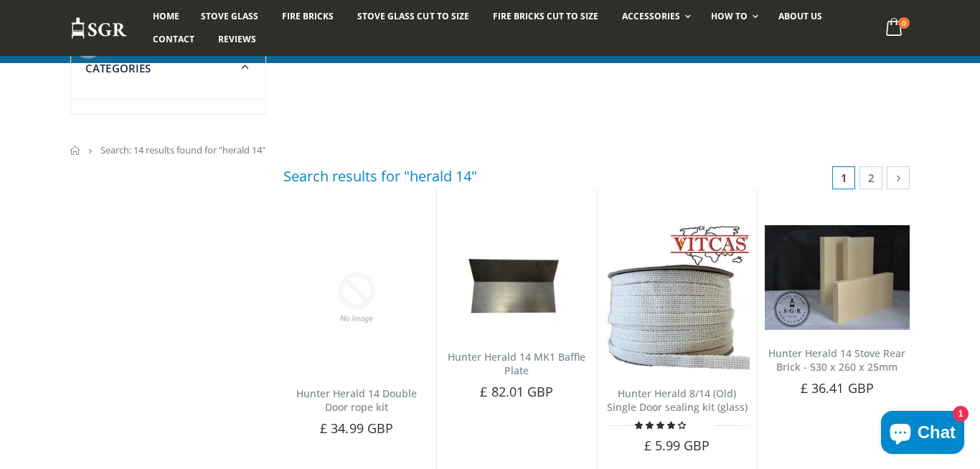 Image resolution: width=980 pixels, height=469 pixels. Describe the element at coordinates (661, 425) in the screenshot. I see `span: 4.00 stars` at that location.